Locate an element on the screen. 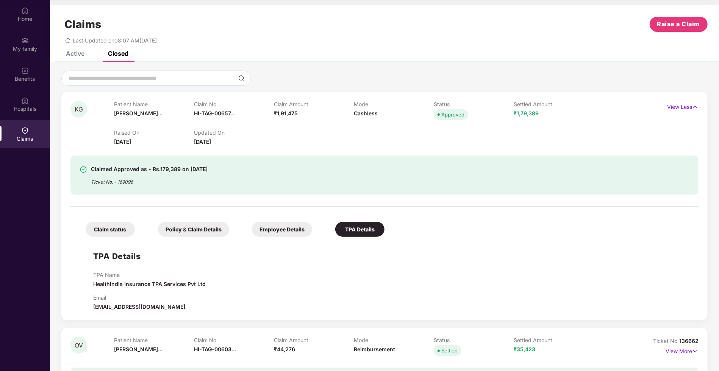  p: Email is located at coordinates (139, 297).